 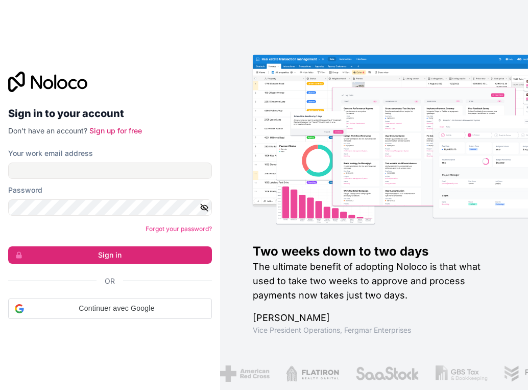 What do you see at coordinates (374, 251) in the screenshot?
I see `h1: Two weeks down to two days` at bounding box center [374, 251].